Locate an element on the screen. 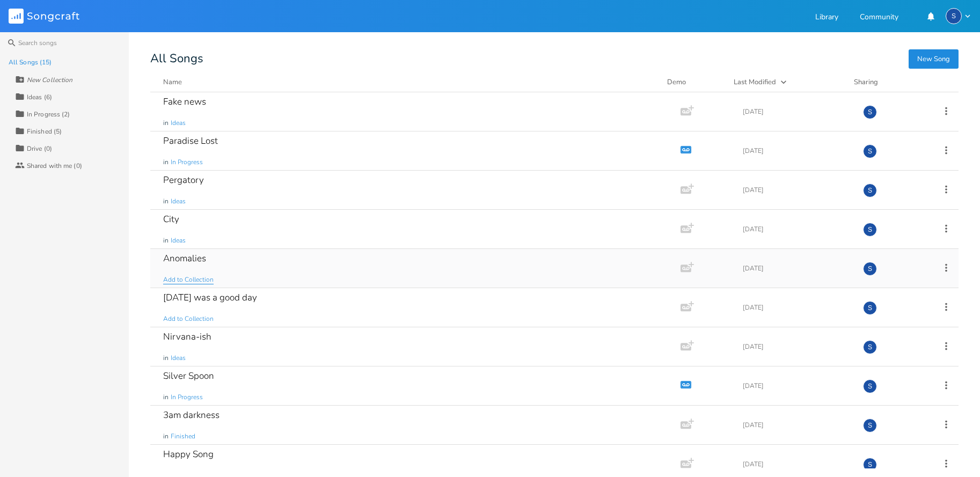  div: Silver Spoon is located at coordinates (188, 376).